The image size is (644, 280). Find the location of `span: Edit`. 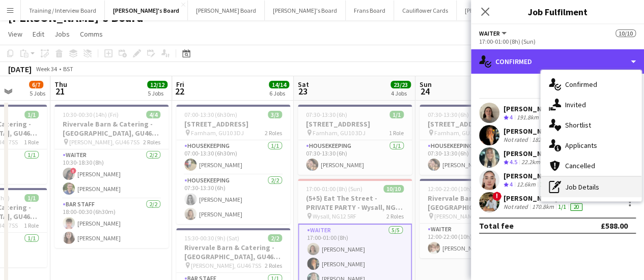

span: Edit is located at coordinates (38, 34).